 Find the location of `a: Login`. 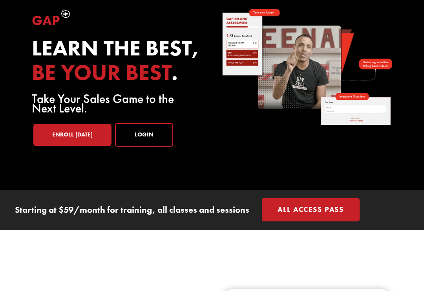

a: Login is located at coordinates (144, 135).